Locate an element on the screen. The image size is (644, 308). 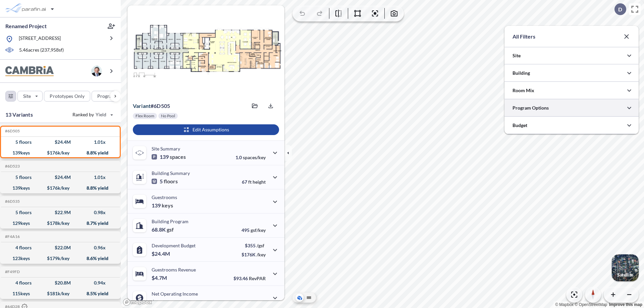
span: spaces is located at coordinates (178, 157).